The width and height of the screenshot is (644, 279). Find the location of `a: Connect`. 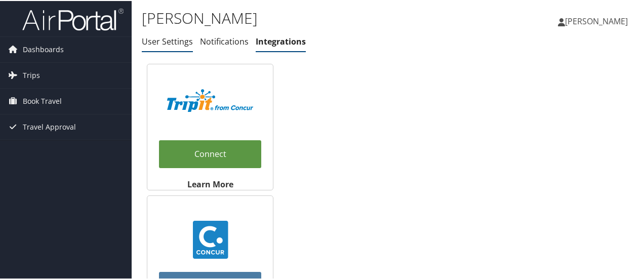

a: Connect is located at coordinates (210, 153).